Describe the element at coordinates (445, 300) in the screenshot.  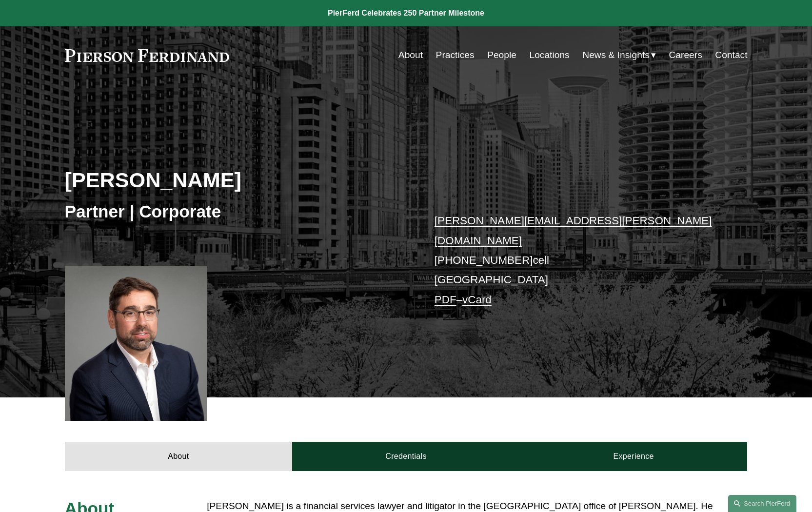
I see `a: PDF` at that location.